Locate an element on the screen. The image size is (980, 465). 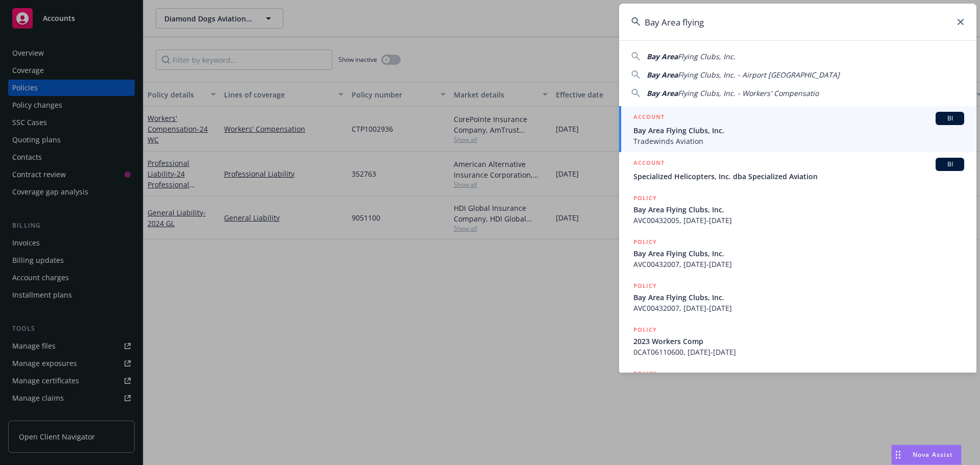
a: ACCOUNTBISpecialized Helicopters, Inc. dba Specialized Aviation is located at coordinates (798, 169).